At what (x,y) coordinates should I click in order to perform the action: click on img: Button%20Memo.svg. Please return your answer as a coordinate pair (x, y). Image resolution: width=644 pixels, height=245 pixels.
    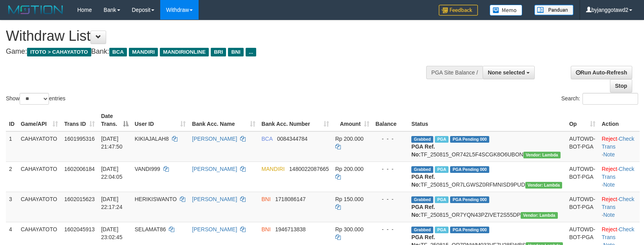
    Looking at the image, I should click on (506, 10).